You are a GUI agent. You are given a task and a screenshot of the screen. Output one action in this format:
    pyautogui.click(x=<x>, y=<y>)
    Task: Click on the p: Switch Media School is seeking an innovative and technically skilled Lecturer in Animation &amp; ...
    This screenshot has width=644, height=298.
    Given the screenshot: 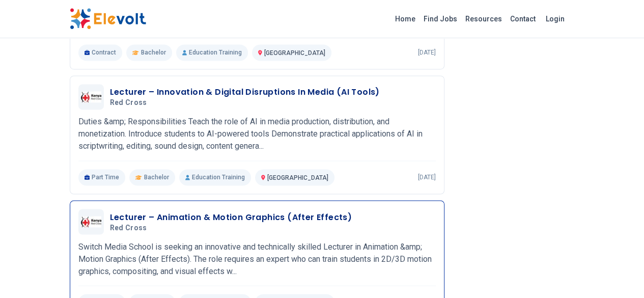 What is the action you would take?
    pyautogui.click(x=257, y=258)
    